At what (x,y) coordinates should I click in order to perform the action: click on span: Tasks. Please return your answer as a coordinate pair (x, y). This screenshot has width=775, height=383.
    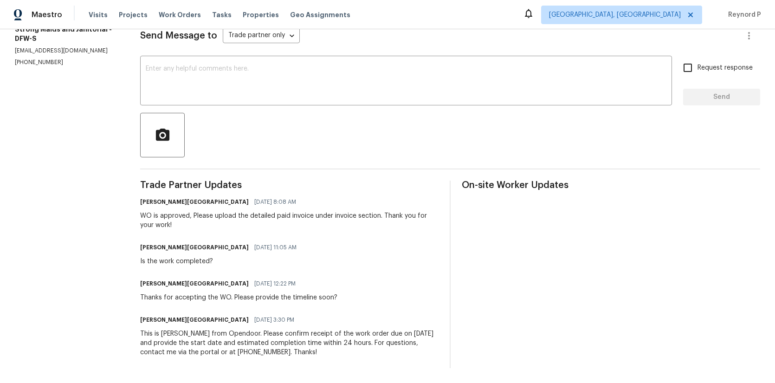
    Looking at the image, I should click on (222, 15).